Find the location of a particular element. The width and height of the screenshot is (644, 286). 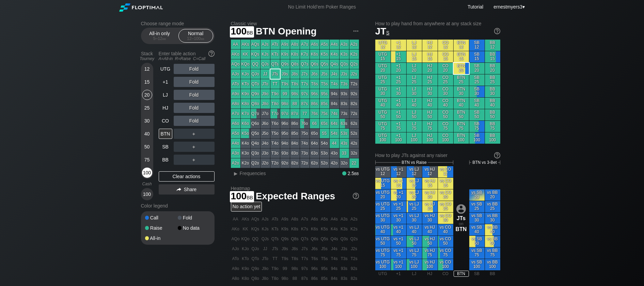

div: 96s is located at coordinates (315, 94).